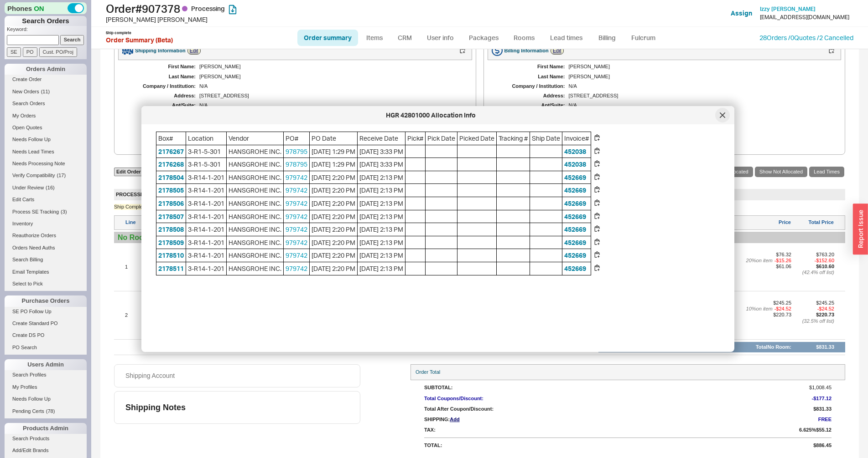 This screenshot has width=868, height=458. Describe the element at coordinates (61, 175) in the screenshot. I see `span: ( 17 )` at that location.